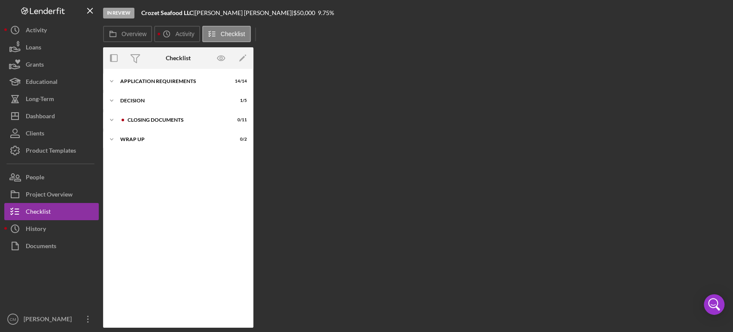  Describe the element at coordinates (239, 120) in the screenshot. I see `div: 0 / 11` at that location.